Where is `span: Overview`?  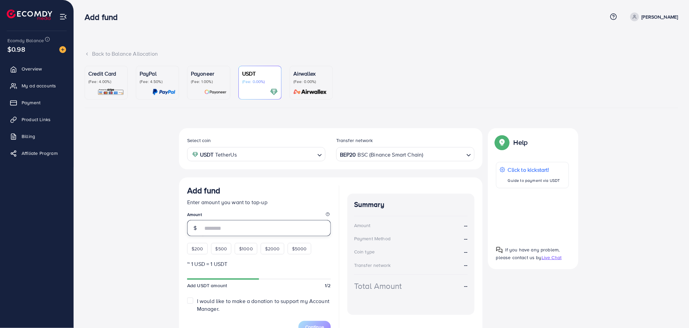 span: Overview is located at coordinates (32, 69).